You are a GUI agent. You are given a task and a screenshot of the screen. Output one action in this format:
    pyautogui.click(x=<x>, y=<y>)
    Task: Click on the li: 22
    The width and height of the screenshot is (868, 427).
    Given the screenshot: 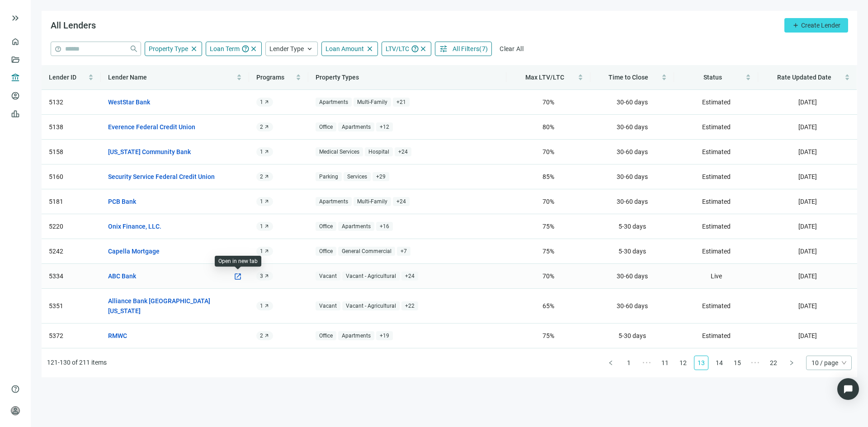 What is the action you would take?
    pyautogui.click(x=774, y=363)
    